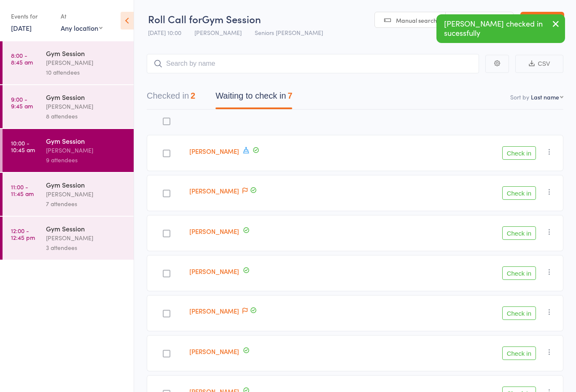  Describe the element at coordinates (22, 190) in the screenshot. I see `time: 11:00 - 11:45 am` at that location.